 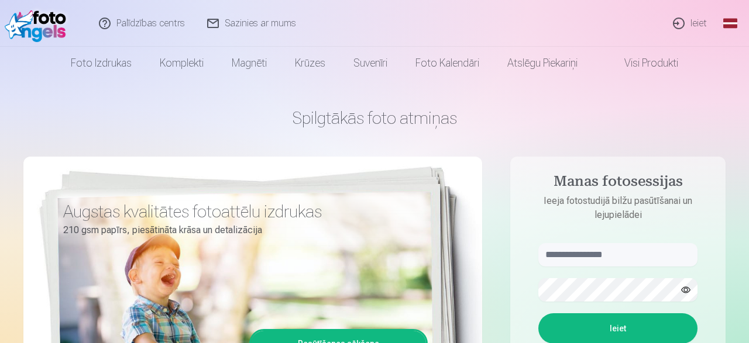 I want to click on a: Krūzes, so click(x=310, y=63).